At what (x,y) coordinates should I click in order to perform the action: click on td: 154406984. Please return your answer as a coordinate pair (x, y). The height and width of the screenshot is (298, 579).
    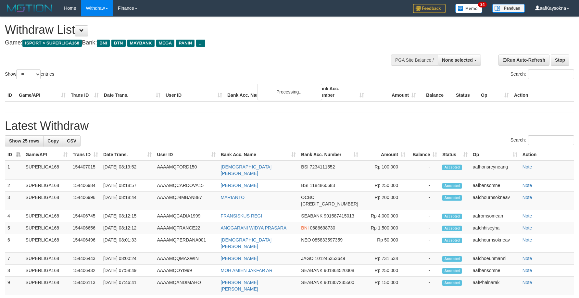
    Looking at the image, I should click on (85, 185).